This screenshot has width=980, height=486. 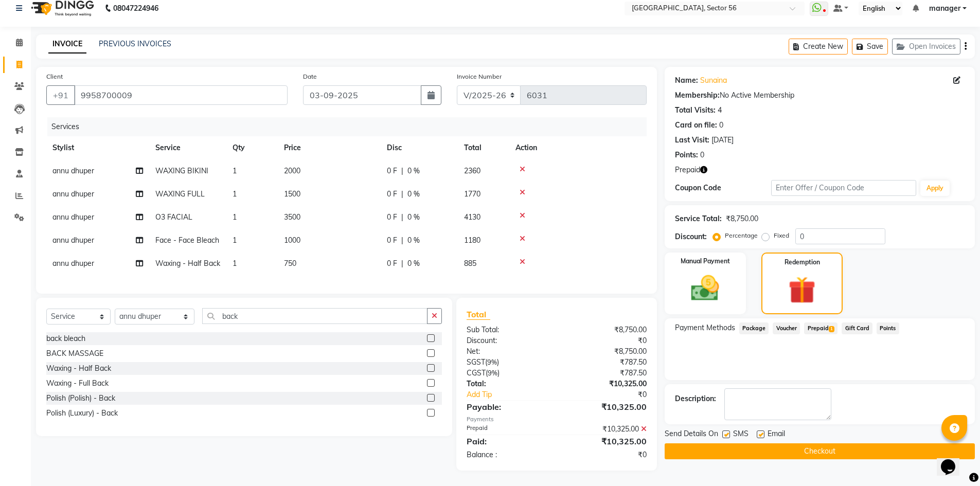 I want to click on span: WAXING BIKINI, so click(x=182, y=171).